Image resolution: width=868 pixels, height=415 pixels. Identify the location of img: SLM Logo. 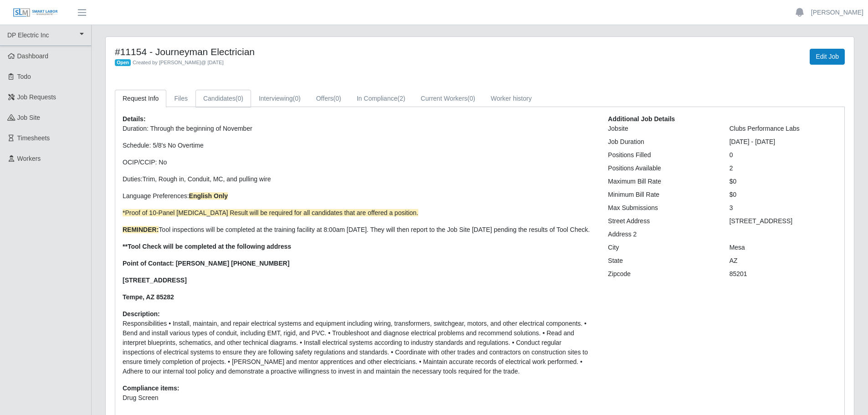
(35, 13).